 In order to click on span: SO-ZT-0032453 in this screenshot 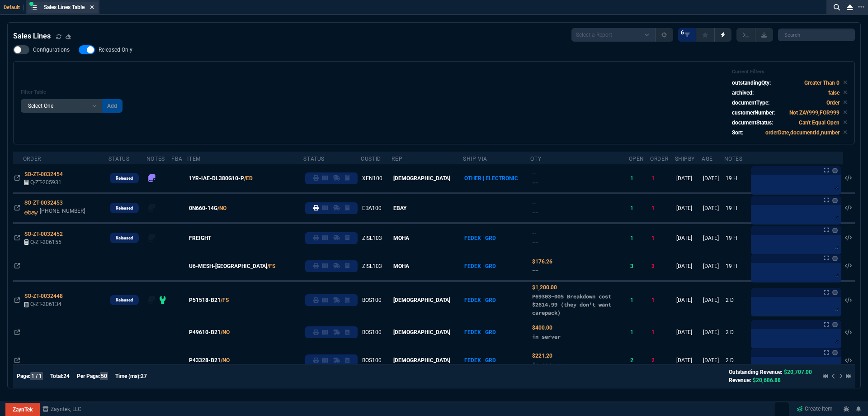, I will do `click(44, 203)`.